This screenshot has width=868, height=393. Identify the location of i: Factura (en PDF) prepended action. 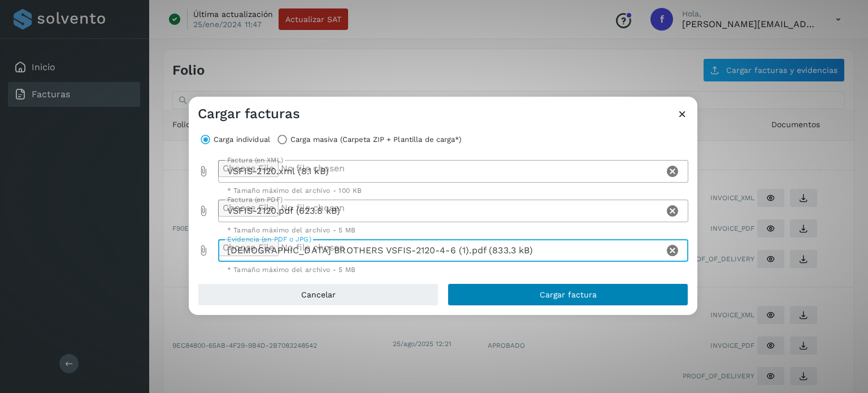
(203, 211).